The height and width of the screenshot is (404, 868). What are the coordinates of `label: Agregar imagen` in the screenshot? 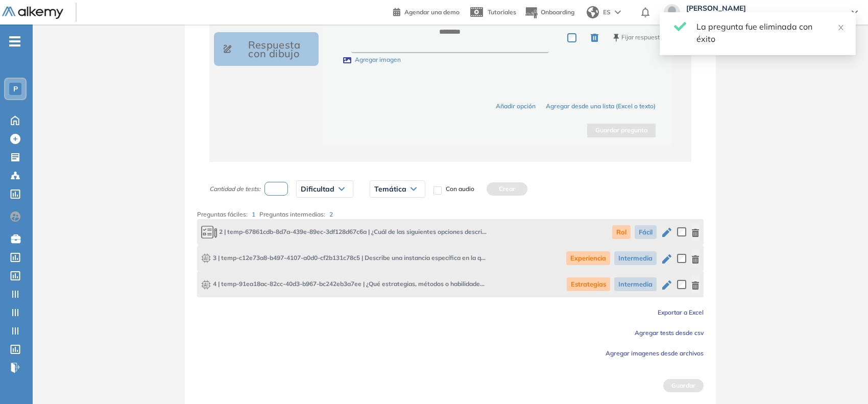 It's located at (372, 60).